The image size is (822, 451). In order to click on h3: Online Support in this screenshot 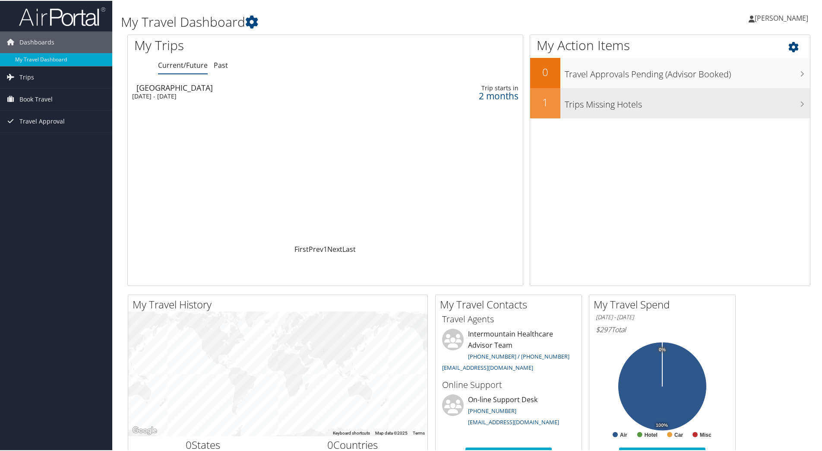, I will do `click(509, 384)`.